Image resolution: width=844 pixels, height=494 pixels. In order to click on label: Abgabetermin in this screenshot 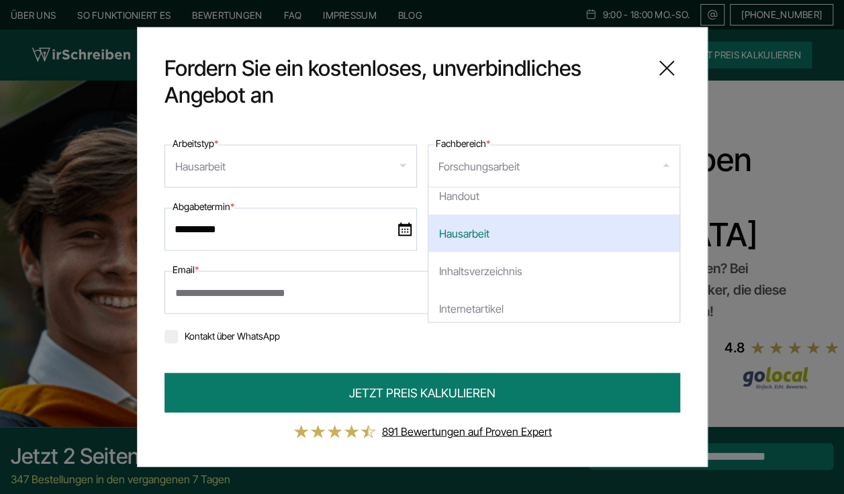, I will do `click(203, 207)`.